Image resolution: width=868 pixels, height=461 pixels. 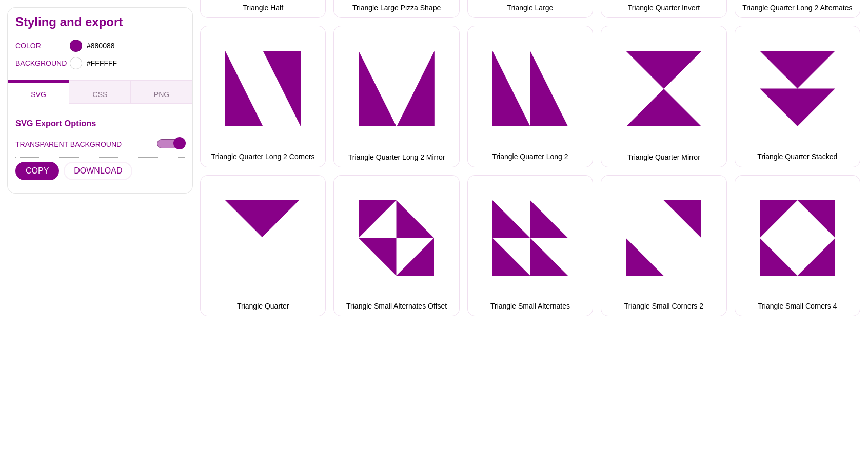 I want to click on button: Triangle Quarter Long 2, so click(x=530, y=96).